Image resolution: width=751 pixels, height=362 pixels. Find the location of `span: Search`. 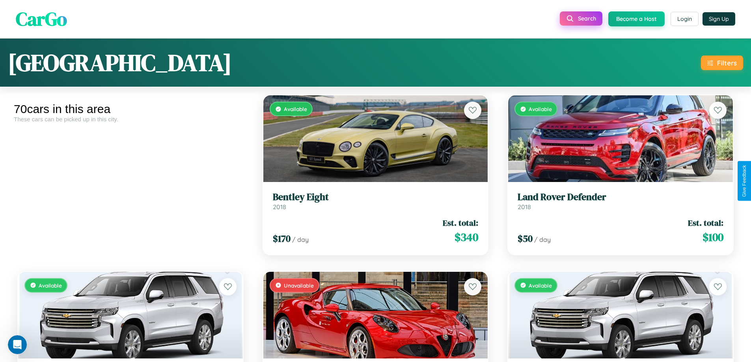

span: Search is located at coordinates (587, 19).